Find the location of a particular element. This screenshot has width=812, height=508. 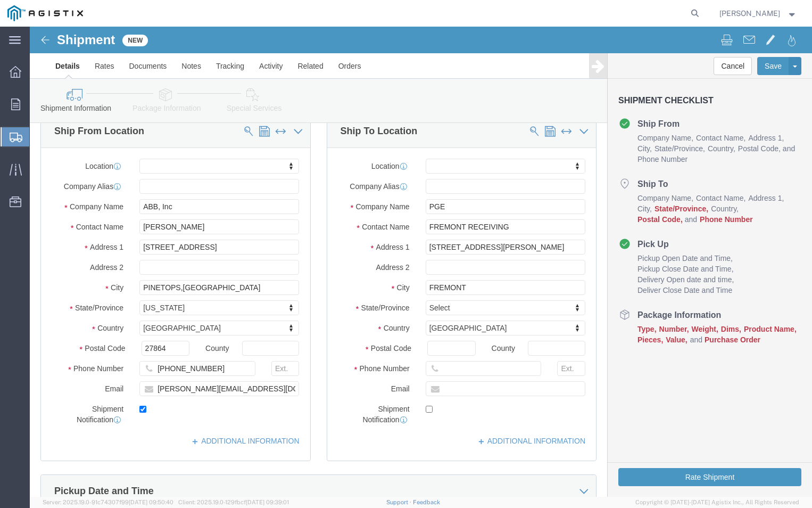

span: Server: 2025.19.0-91c74307f99 is located at coordinates (108, 502).